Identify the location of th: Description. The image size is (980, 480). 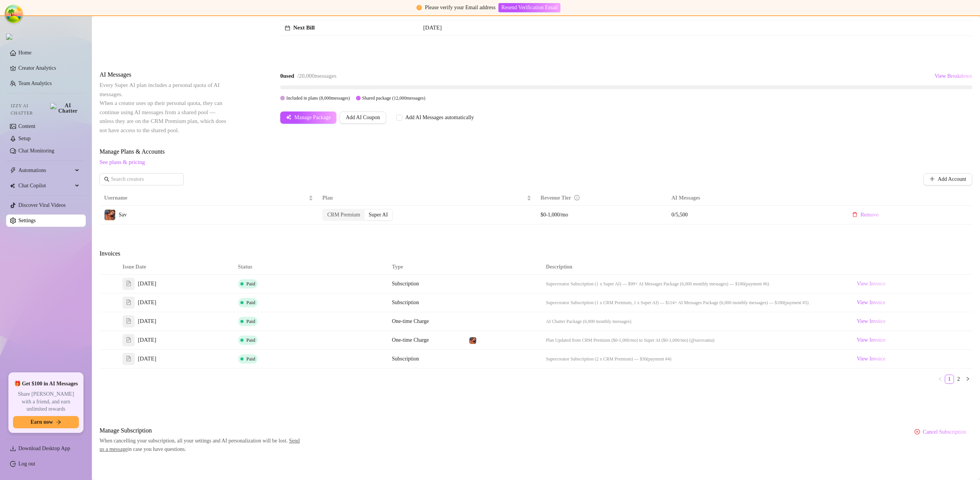
(695, 267).